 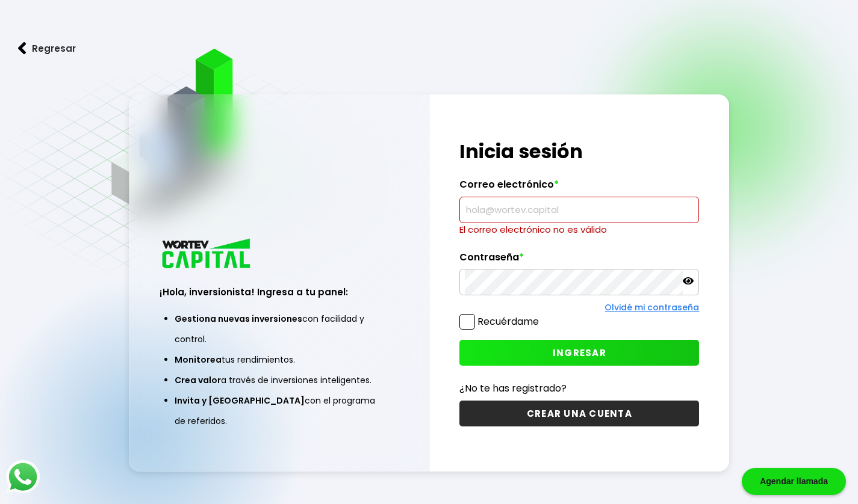 What do you see at coordinates (580, 188) in the screenshot?
I see `label: Correo electrónico` at bounding box center [580, 188].